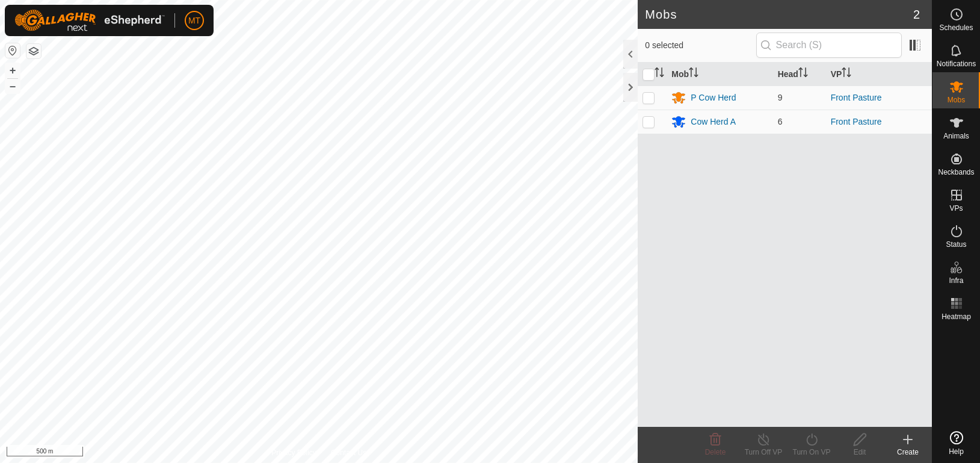 The width and height of the screenshot is (980, 463). What do you see at coordinates (956, 28) in the screenshot?
I see `span: Schedules` at bounding box center [956, 28].